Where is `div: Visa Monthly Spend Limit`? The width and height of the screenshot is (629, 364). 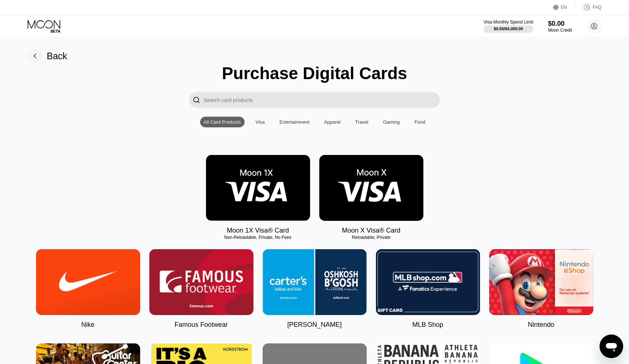
div: Visa Monthly Spend Limit is located at coordinates (508, 22).